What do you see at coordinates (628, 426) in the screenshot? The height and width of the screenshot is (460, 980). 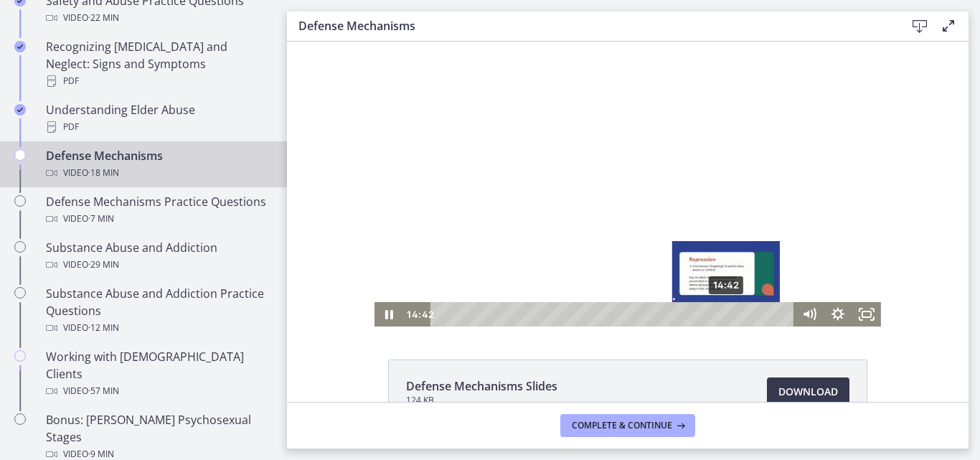 I see `button: Complete & continue` at bounding box center [628, 426].